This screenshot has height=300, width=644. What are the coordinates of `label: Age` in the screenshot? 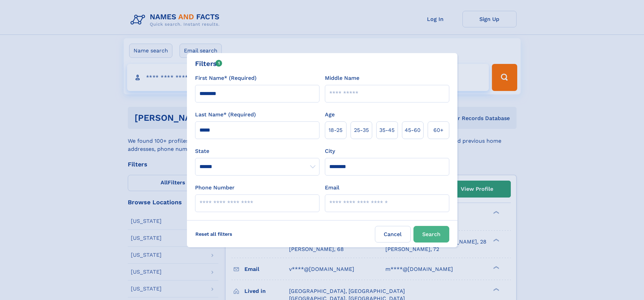 It's located at (330, 115).